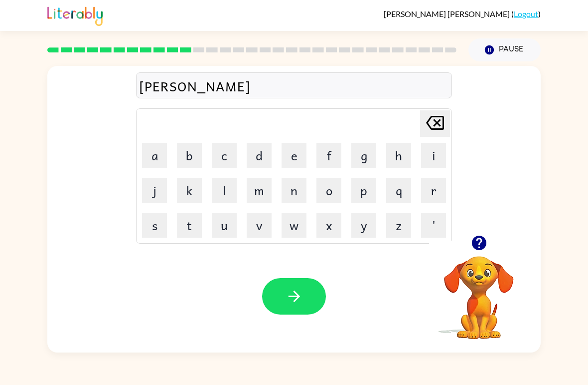  I want to click on button: k, so click(189, 190).